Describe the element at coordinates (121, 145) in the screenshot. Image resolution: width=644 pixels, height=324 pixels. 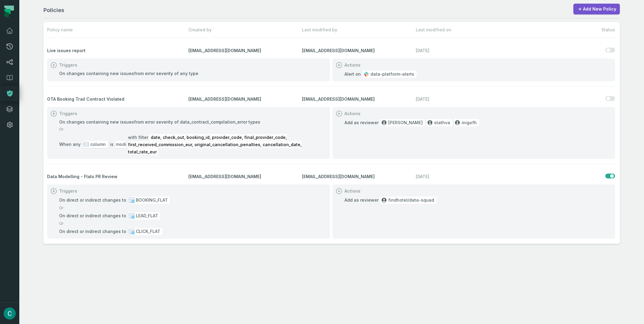
I see `div: modified` at that location.